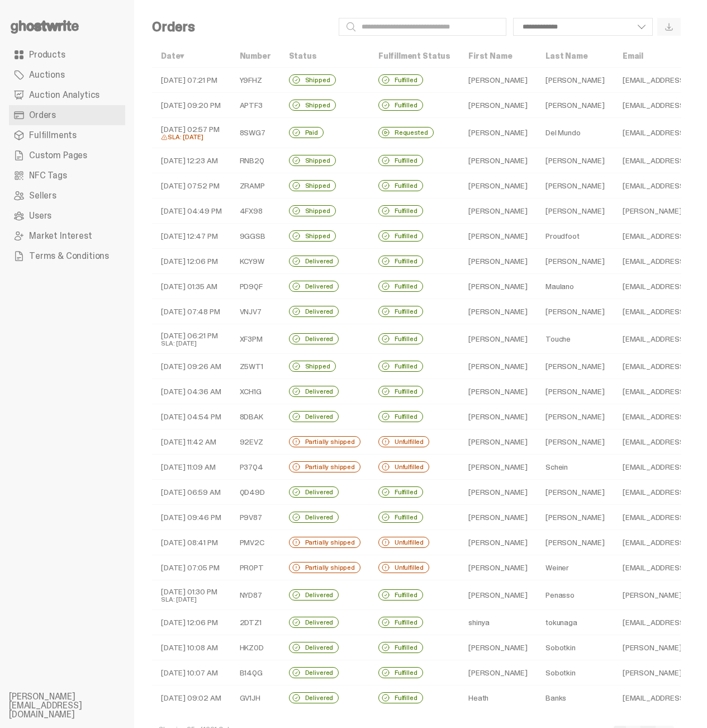 The image size is (707, 728). I want to click on td: VNJV7, so click(255, 311).